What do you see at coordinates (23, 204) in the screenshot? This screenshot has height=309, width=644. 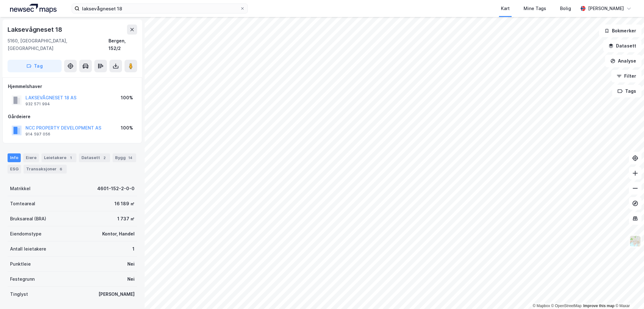 I see `div: Tomteareal` at bounding box center [23, 204].